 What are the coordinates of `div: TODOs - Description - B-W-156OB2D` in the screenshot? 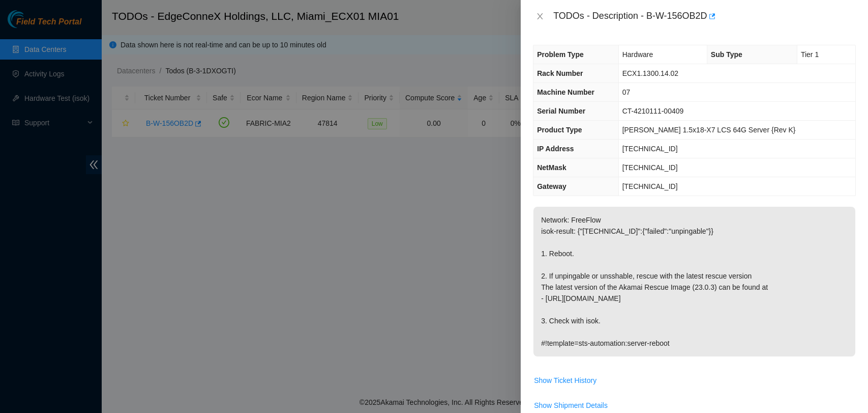 It's located at (704, 16).